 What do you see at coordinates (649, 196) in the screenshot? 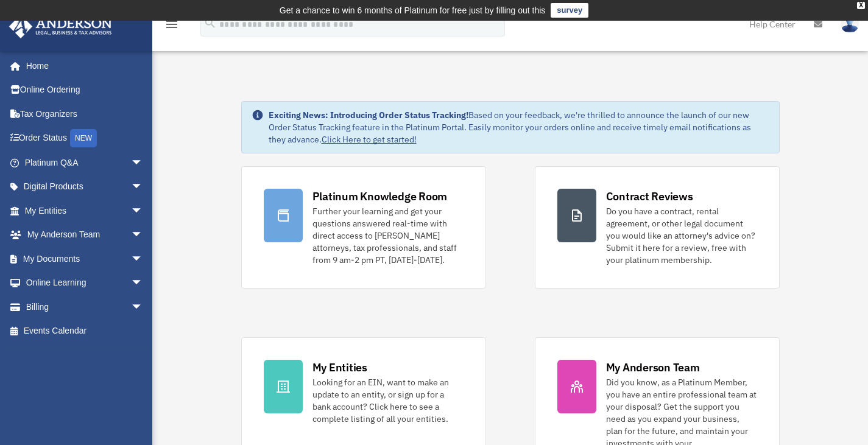
I see `div: Contract Reviews` at bounding box center [649, 196].